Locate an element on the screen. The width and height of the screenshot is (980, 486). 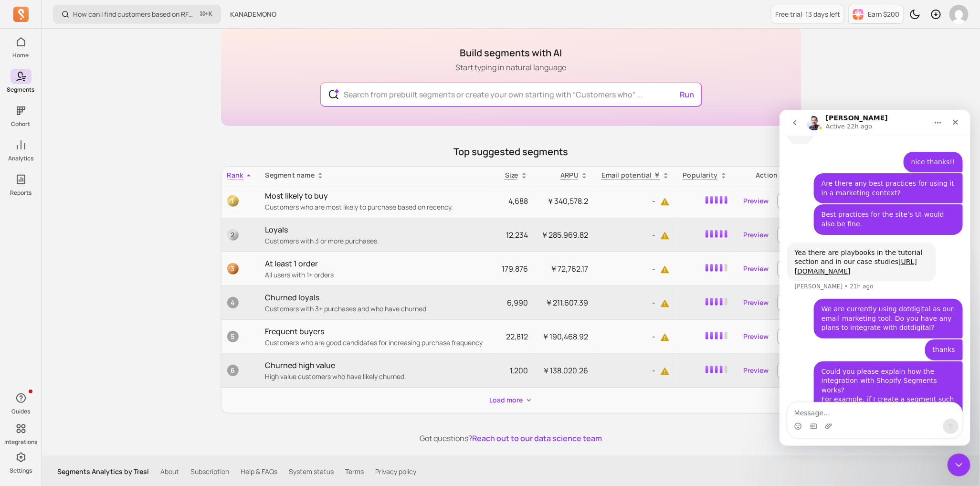
div: Could you please explain how the integration with Shopify Segments works? For example, if I creat... is located at coordinates (109, 299).